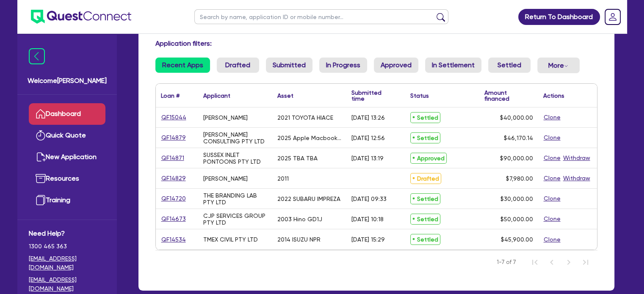 The width and height of the screenshot is (644, 294). Describe the element at coordinates (305, 118) in the screenshot. I see `div: 2021 TOYOTA HIACE` at that location.